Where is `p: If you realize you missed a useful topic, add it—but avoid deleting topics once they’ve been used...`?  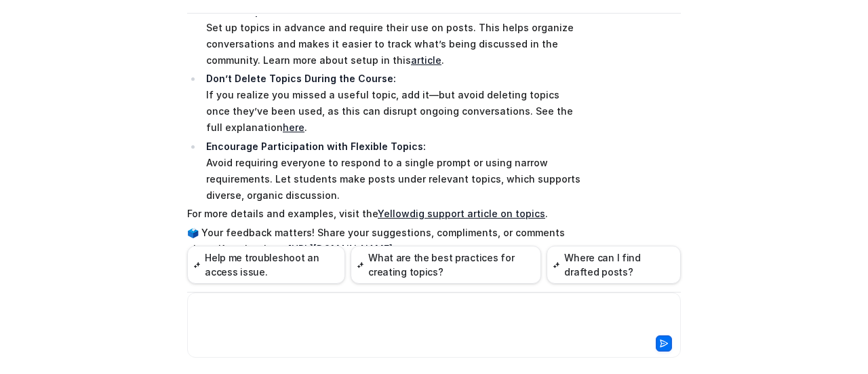
p: If you realize you missed a useful topic, add it—but avoid deleting topics once they’ve been used... is located at coordinates (395, 103).